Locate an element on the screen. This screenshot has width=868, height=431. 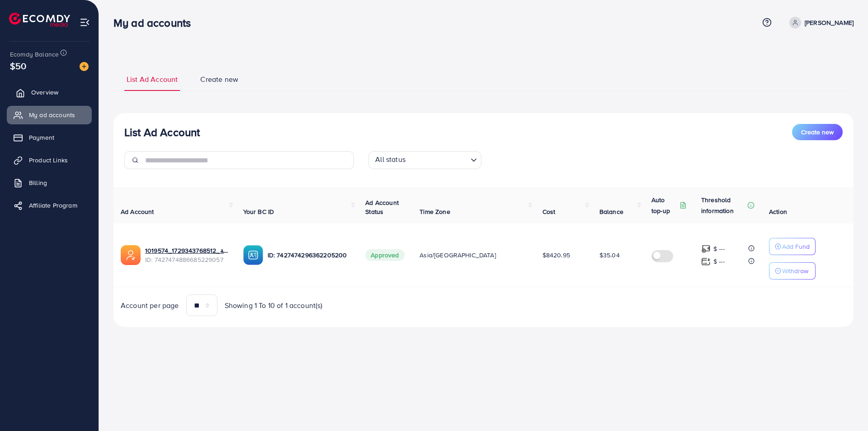
span: Approved is located at coordinates (385, 255).